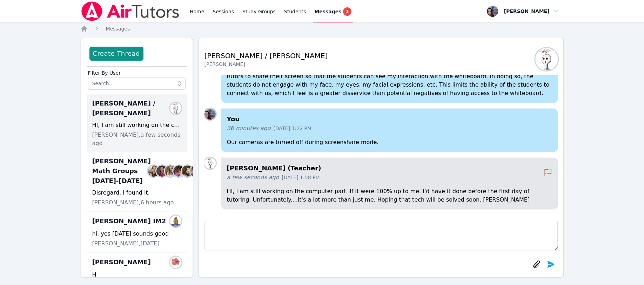 Image resolution: width=644 pixels, height=285 pixels. I want to click on img: Air Tutors, so click(130, 11).